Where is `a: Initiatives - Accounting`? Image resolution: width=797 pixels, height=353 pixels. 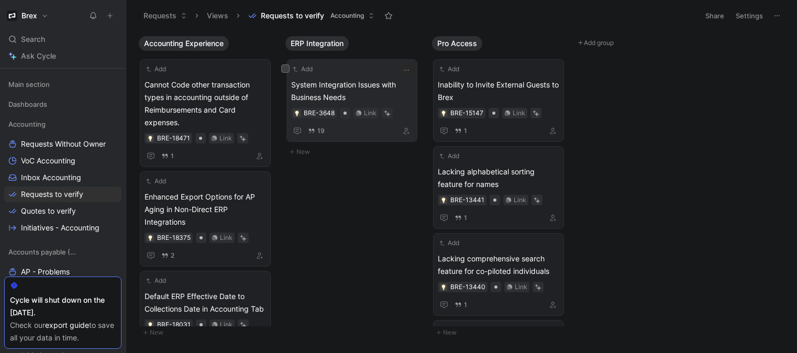
a: Initiatives - Accounting is located at coordinates (63, 228).